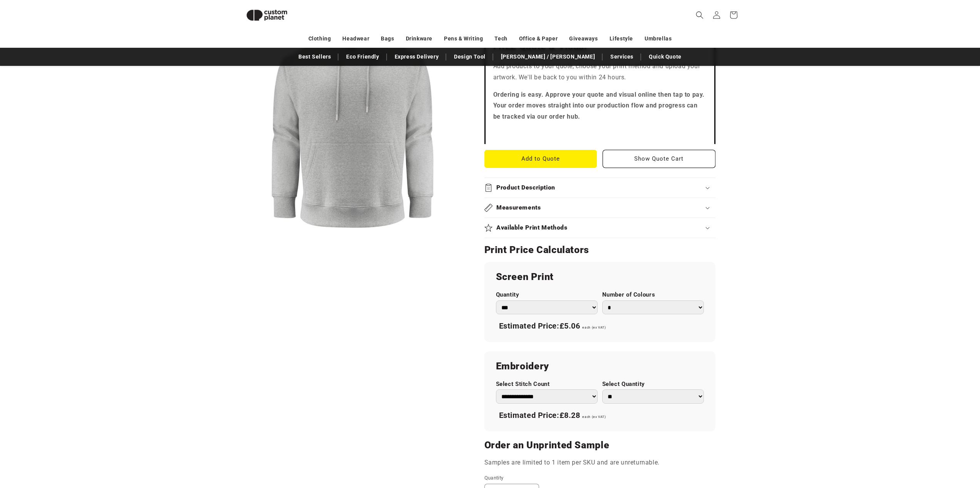 Image resolution: width=980 pixels, height=488 pixels. Describe the element at coordinates (653, 384) in the screenshot. I see `label: Select Quantity` at that location.